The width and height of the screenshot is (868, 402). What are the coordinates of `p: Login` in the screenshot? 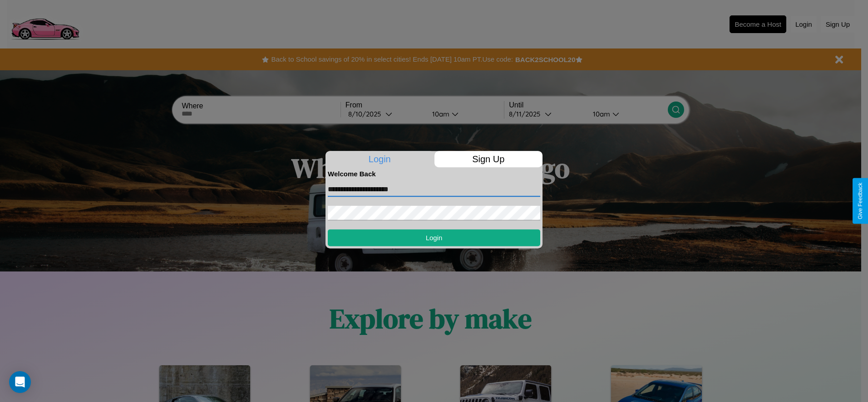 It's located at (380, 159).